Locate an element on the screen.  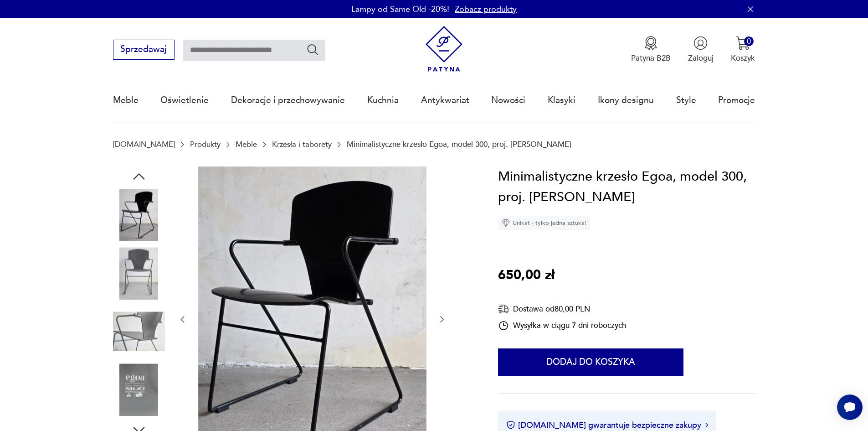
button: 0Koszyk is located at coordinates (742, 50).